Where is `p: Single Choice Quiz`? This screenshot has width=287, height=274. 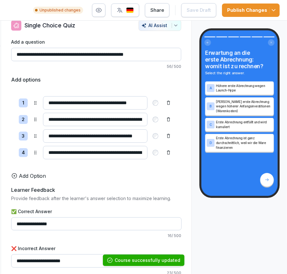 p: Single Choice Quiz is located at coordinates (50, 25).